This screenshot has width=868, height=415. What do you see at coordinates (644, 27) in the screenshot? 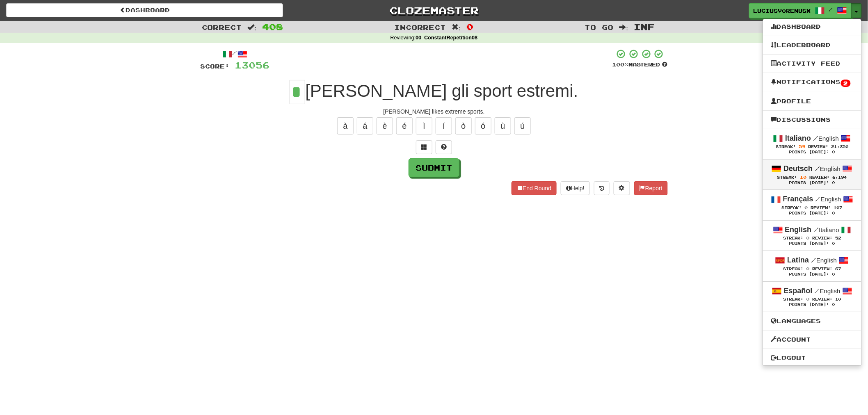
I see `span: Inf` at bounding box center [644, 27].